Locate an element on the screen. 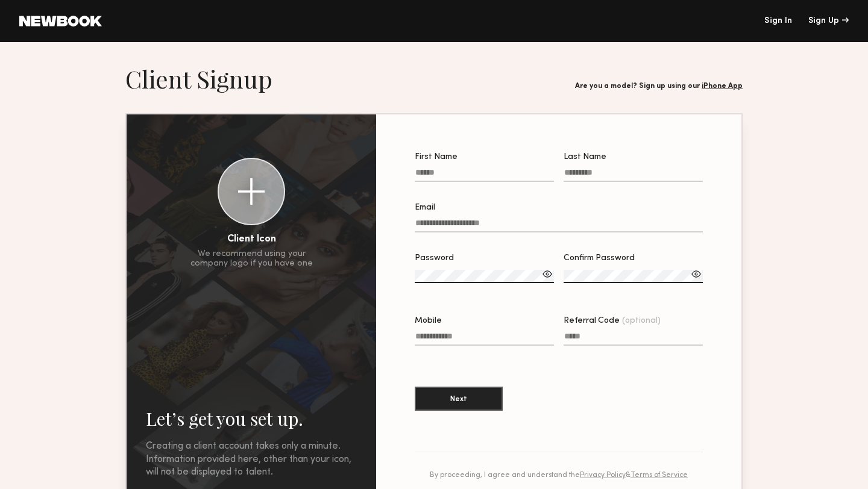 The image size is (868, 489). div: Sign Up is located at coordinates (828, 21).